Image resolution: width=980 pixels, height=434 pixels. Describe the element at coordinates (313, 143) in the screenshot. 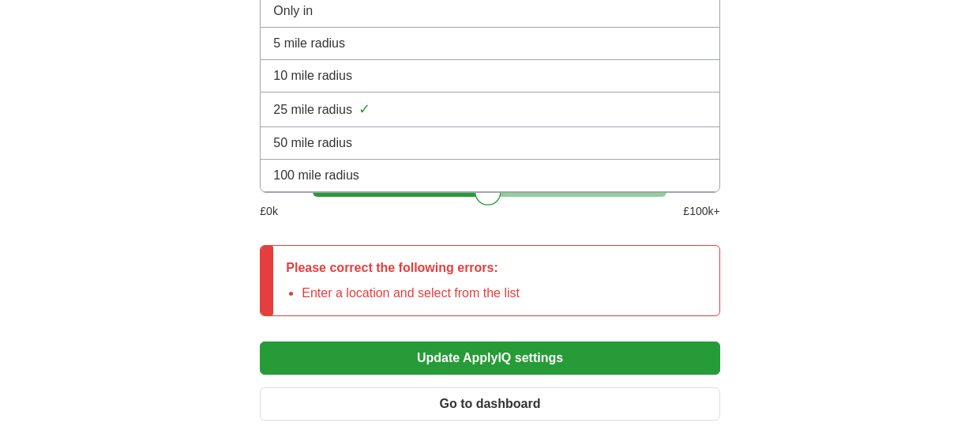

I see `span: 50 mile radius` at that location.